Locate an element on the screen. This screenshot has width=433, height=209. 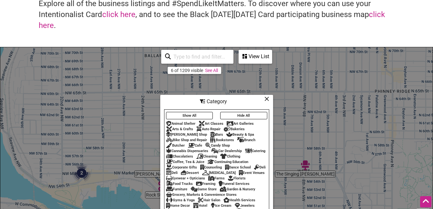
button: Hide All is located at coordinates (244, 116).